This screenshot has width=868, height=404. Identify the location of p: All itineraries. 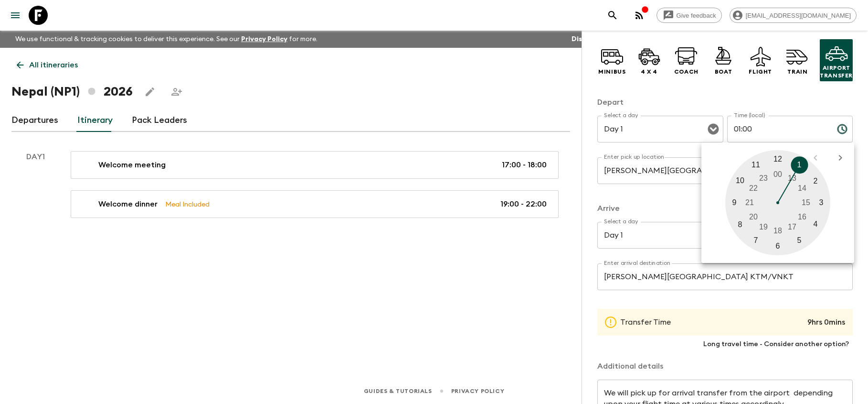
(54, 65).